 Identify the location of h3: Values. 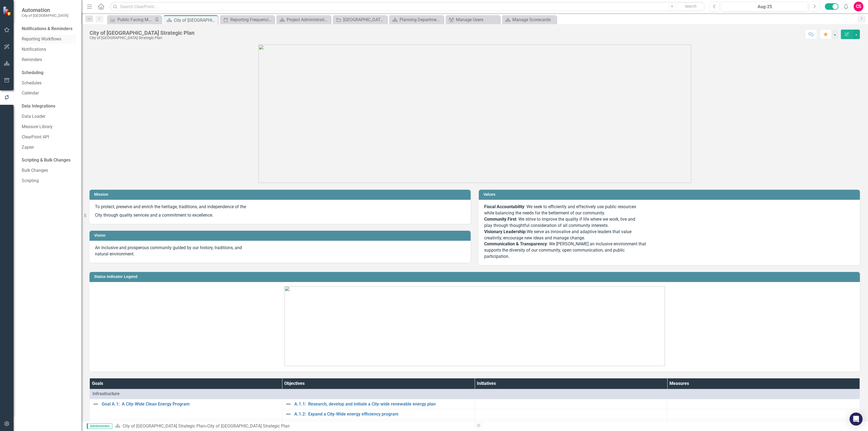
(671, 194).